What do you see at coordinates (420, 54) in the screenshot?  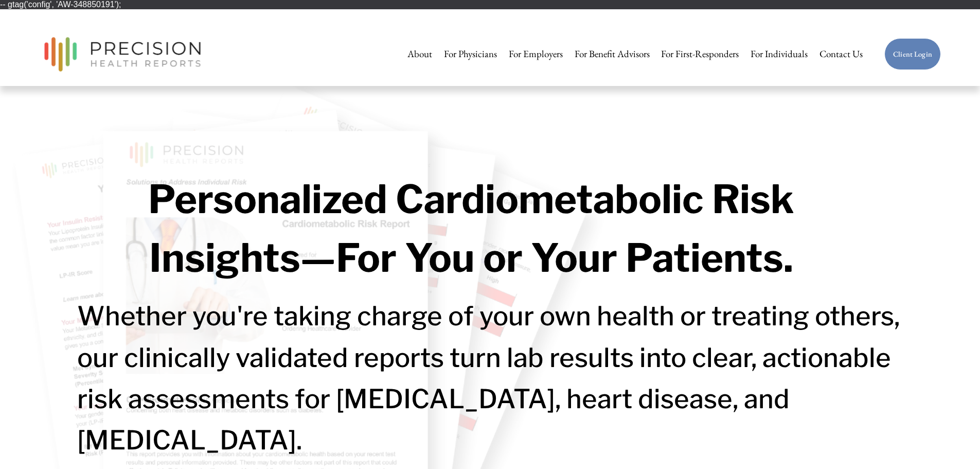 I see `a: About` at bounding box center [420, 54].